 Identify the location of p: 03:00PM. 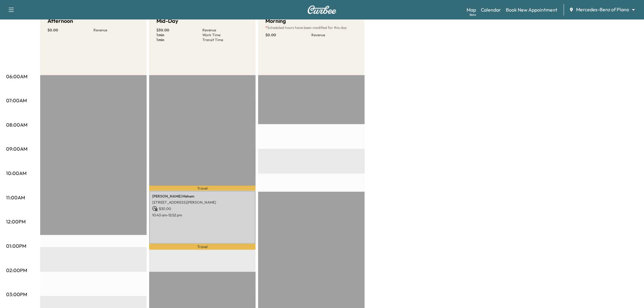
(16, 294).